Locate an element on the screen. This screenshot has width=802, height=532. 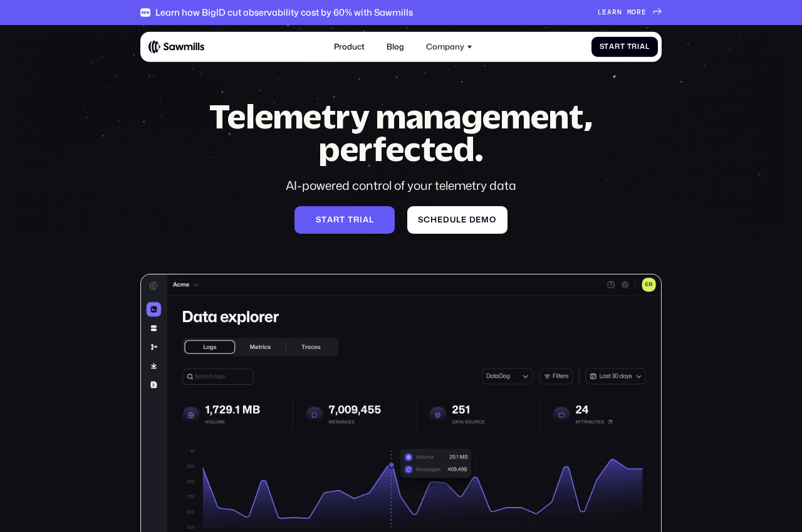
span: c is located at coordinates (427, 219).